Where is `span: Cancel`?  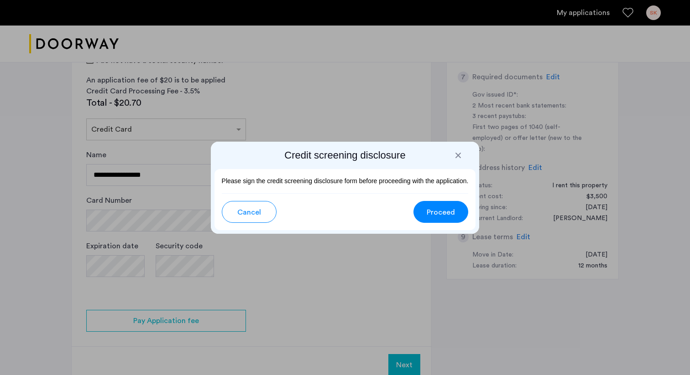
span: Cancel is located at coordinates (249, 213).